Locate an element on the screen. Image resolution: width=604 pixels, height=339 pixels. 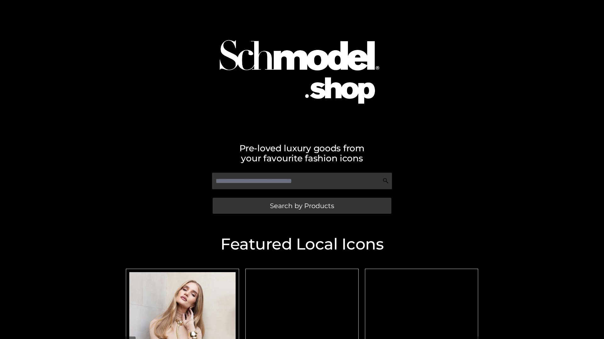
img: Search Icon is located at coordinates (385, 181).